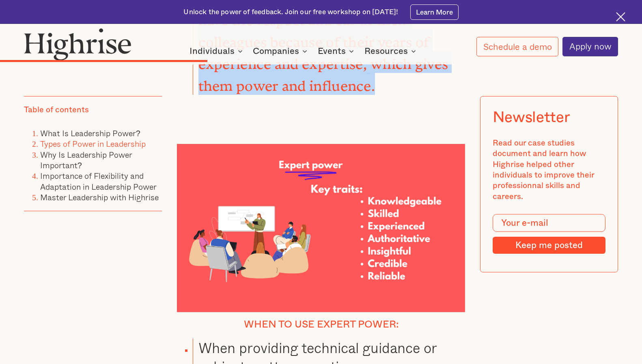 The width and height of the screenshot is (642, 364). What do you see at coordinates (517, 47) in the screenshot?
I see `a: Schedule a demo` at bounding box center [517, 47].